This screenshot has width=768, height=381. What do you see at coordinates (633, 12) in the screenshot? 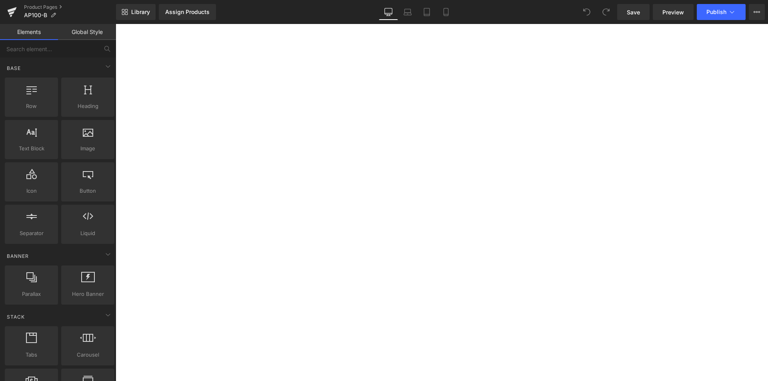
I see `span: Save` at bounding box center [633, 12].